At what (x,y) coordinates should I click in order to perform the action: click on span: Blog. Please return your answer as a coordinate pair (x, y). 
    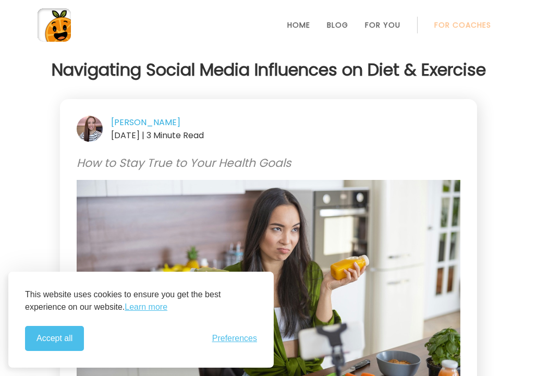
    Looking at the image, I should click on (337, 25).